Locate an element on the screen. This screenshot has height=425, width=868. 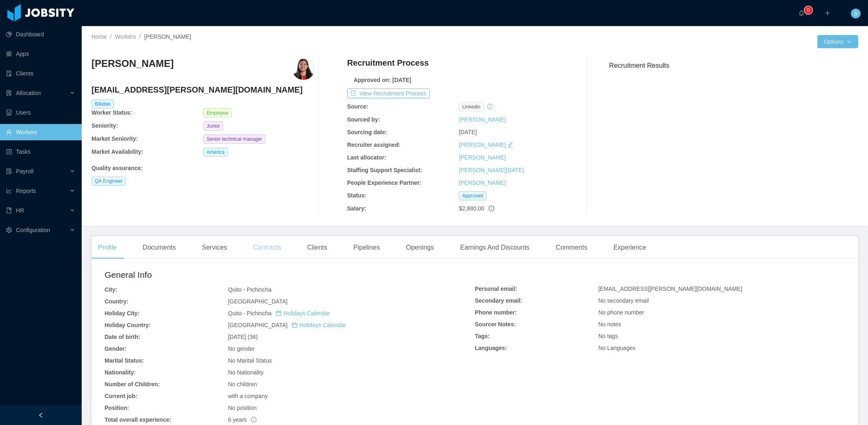
div: No tags is located at coordinates (722, 337).